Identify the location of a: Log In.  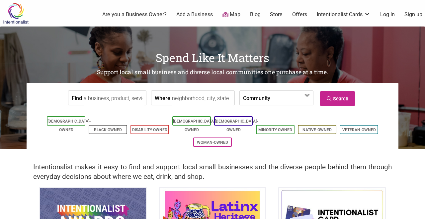
(387, 15).